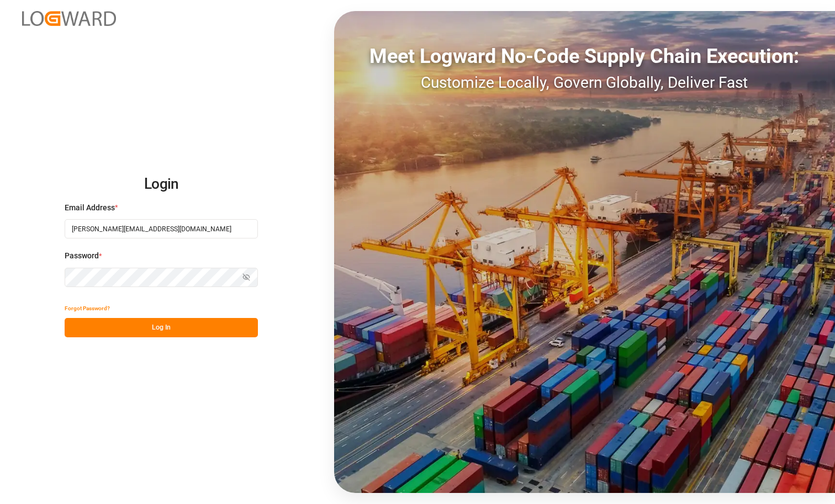 The width and height of the screenshot is (835, 504). What do you see at coordinates (82, 256) in the screenshot?
I see `span: Password` at bounding box center [82, 256].